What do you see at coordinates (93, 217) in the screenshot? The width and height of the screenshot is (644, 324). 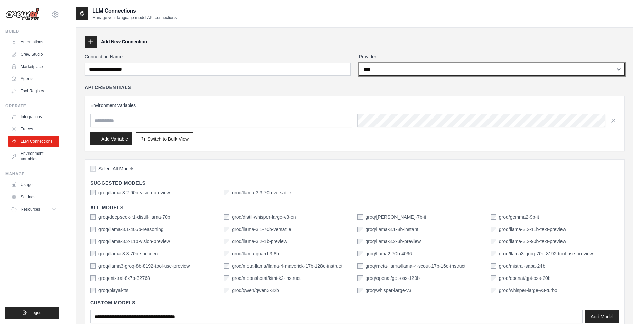 I see `input: groq/deepseek-r1-distill-llama-70b` at bounding box center [93, 217].